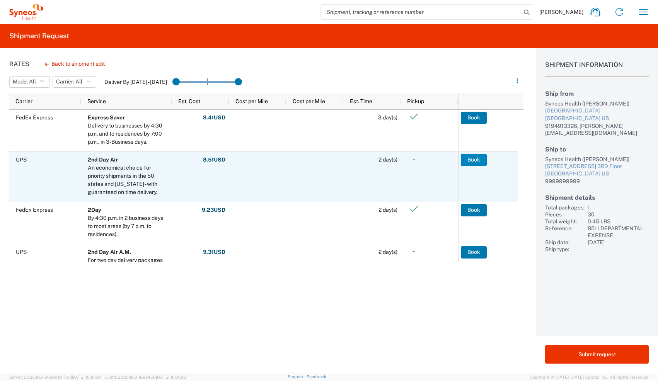  I want to click on span: Carrier: All, so click(69, 82).